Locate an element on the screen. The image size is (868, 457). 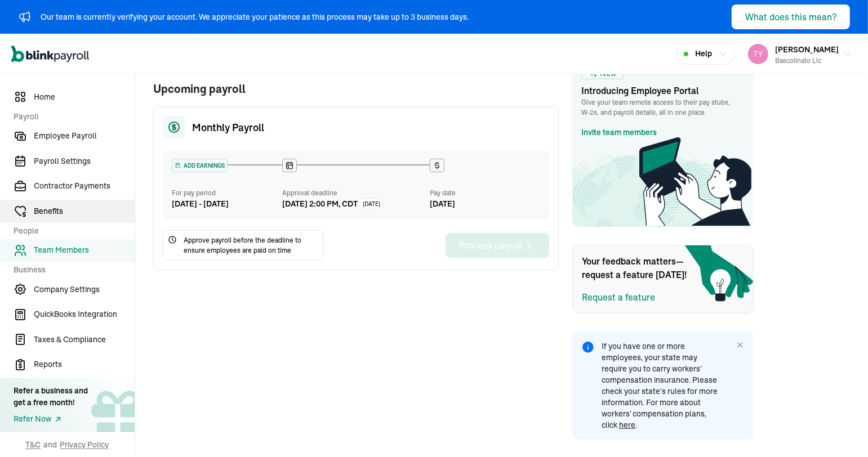
div: Refer Now is located at coordinates (51, 419).